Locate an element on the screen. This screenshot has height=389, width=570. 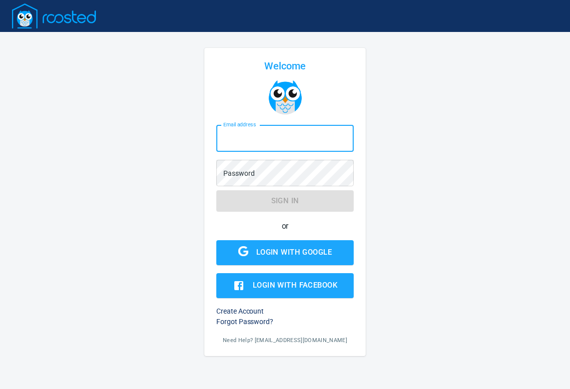
img: Google Logo is located at coordinates (243, 251).